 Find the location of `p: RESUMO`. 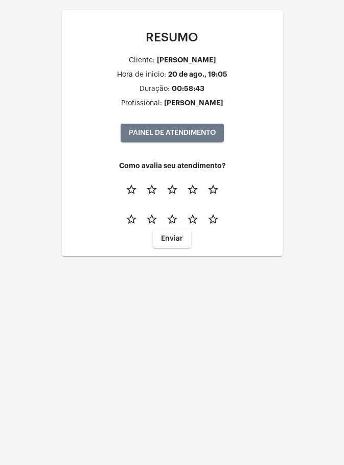

p: RESUMO is located at coordinates (172, 37).